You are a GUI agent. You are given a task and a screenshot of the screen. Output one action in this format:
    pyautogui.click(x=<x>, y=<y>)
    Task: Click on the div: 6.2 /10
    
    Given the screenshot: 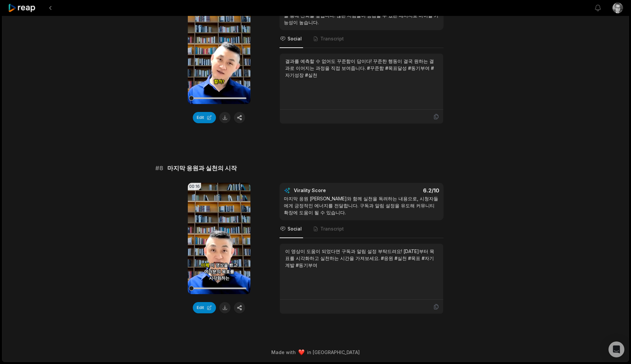 What is the action you would take?
    pyautogui.click(x=404, y=190)
    